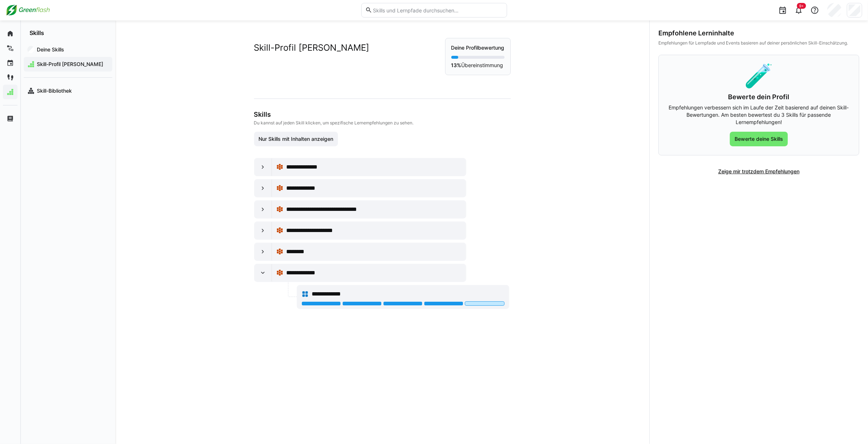 The height and width of the screenshot is (444, 868). Describe the element at coordinates (758, 171) in the screenshot. I see `button: Zeige mir trotzdem Empfehlungen` at that location.